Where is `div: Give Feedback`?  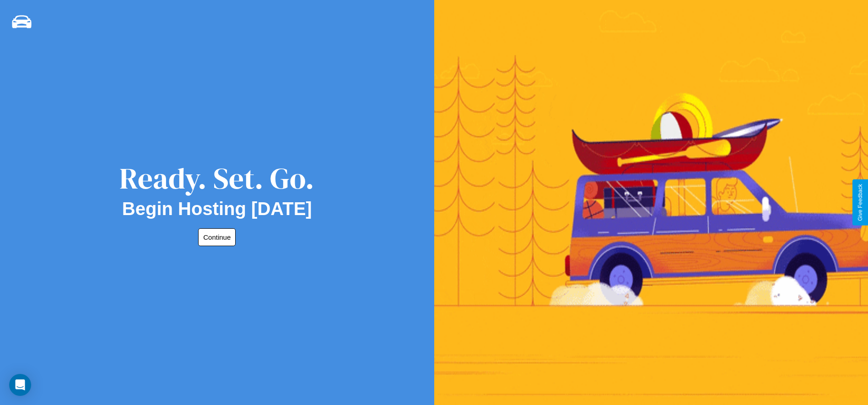 div: Give Feedback is located at coordinates (860, 202).